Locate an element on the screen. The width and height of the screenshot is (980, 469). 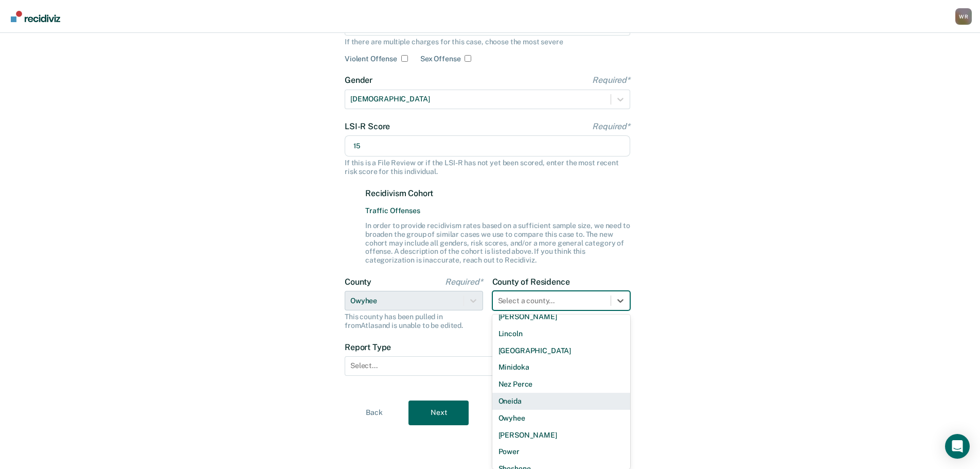
div: Nez Perce is located at coordinates (562, 384).